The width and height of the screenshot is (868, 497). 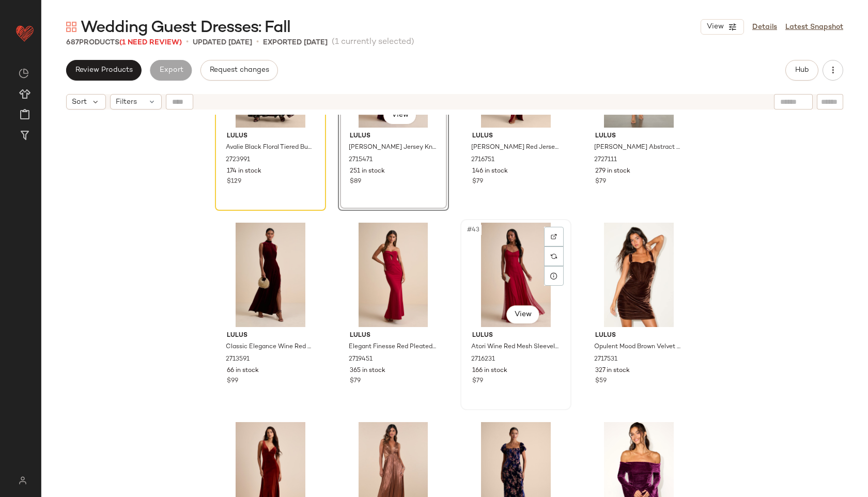 I want to click on img: 2716231_01_hero_2025-09-02.jpg, so click(x=516, y=275).